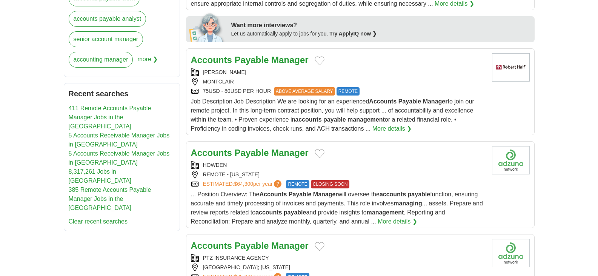 The image size is (598, 276). I want to click on a: senior account manager, so click(106, 39).